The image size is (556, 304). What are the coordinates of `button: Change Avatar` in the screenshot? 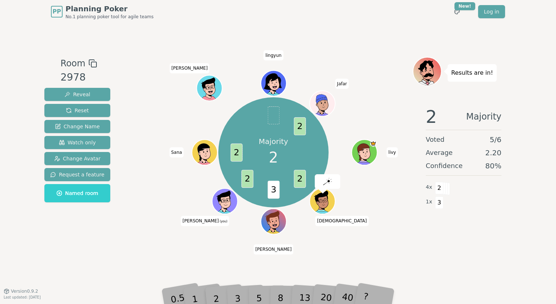 It's located at (77, 158).